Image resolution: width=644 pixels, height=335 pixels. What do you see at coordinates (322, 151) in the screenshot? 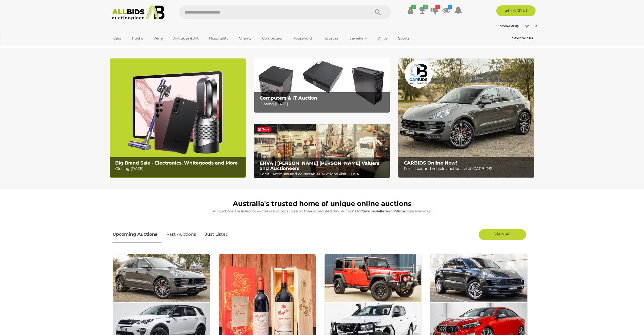
I see `img: EHVA | Evans Hastings Valuers and Auctioneers` at bounding box center [322, 151].